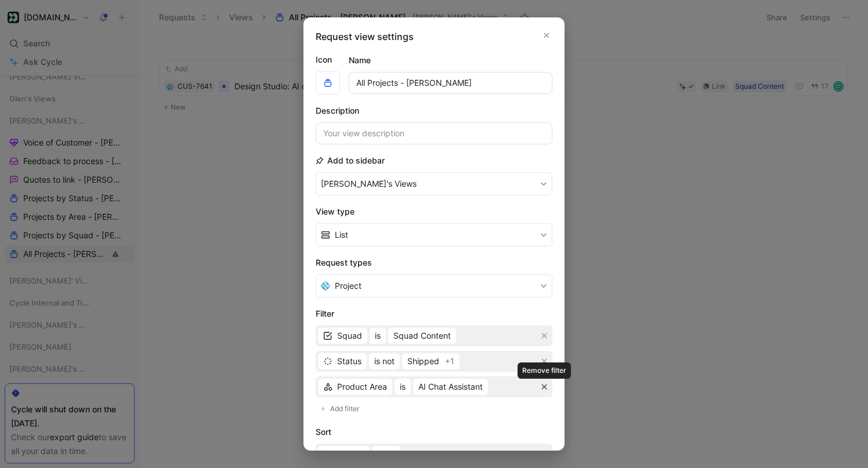 Image resolution: width=868 pixels, height=468 pixels. What do you see at coordinates (434, 286) in the screenshot?
I see `button: 💠Project` at bounding box center [434, 286].